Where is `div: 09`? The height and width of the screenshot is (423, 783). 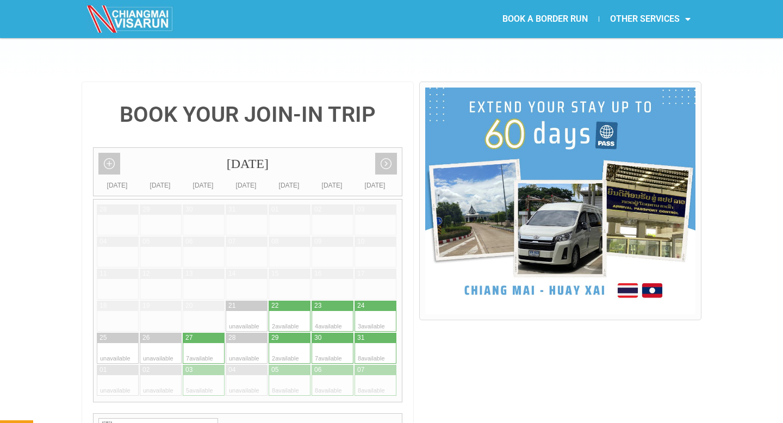
div: 09 is located at coordinates (318, 242).